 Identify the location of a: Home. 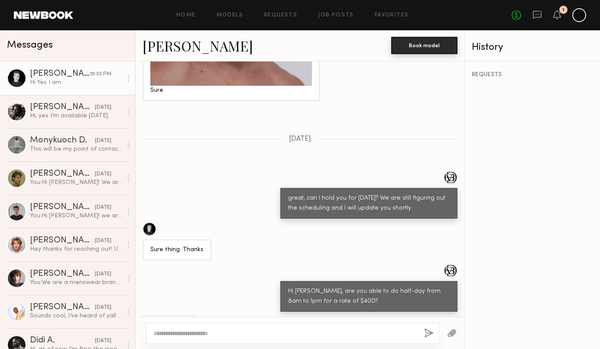
(186, 15).